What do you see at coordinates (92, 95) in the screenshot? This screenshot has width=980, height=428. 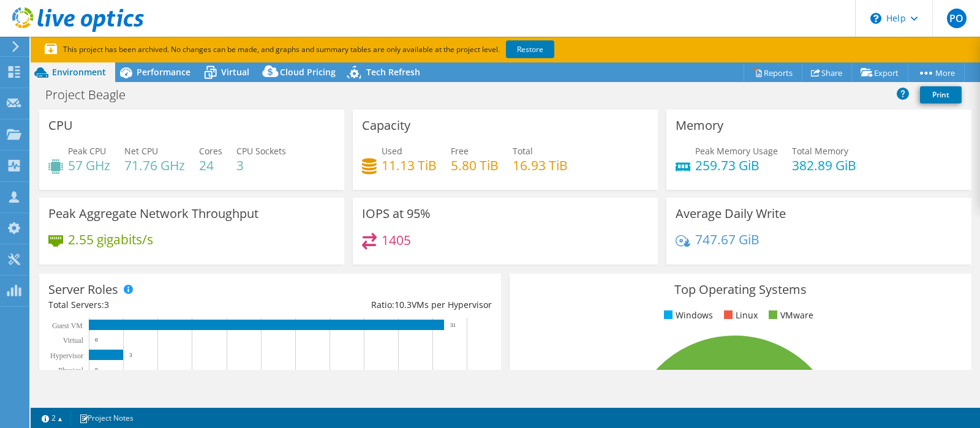 I see `h1: Project Beagle` at bounding box center [92, 95].